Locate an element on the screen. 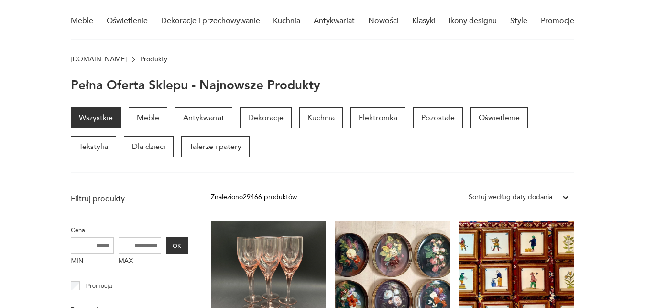  h1: Pełna oferta sklepu - najnowsze produkty is located at coordinates (196, 85).